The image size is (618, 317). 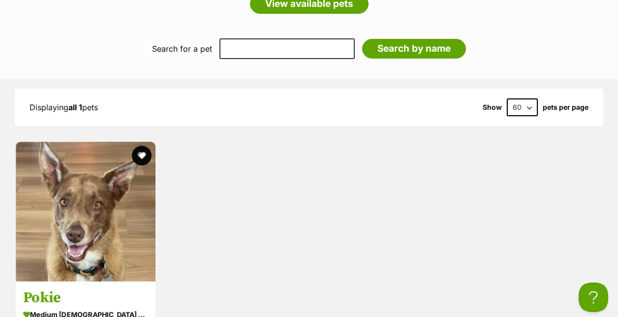 I want to click on h3: Pokie, so click(x=86, y=298).